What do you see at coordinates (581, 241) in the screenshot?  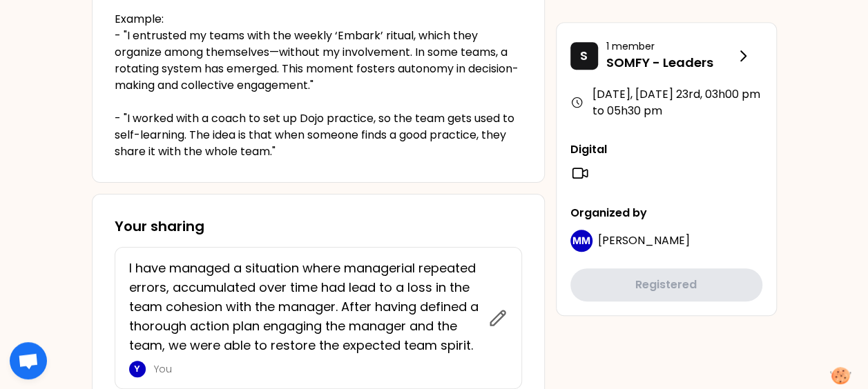 I see `p: MM` at bounding box center [581, 241].